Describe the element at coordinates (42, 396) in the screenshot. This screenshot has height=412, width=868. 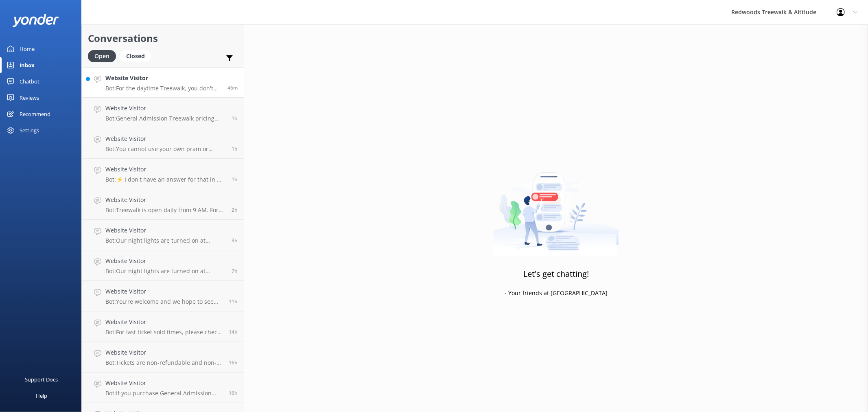
I see `div: Help` at that location.